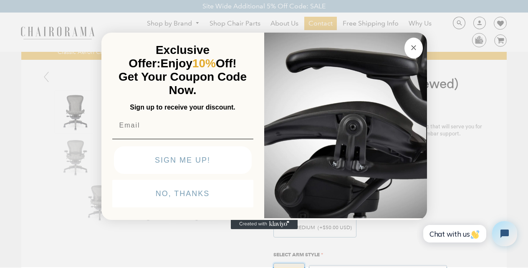 Image resolution: width=528 pixels, height=268 pixels. What do you see at coordinates (346, 124) in the screenshot?
I see `img: 92d77583-a095-41f6-84e7-858462e0427a.jpeg` at bounding box center [346, 124].